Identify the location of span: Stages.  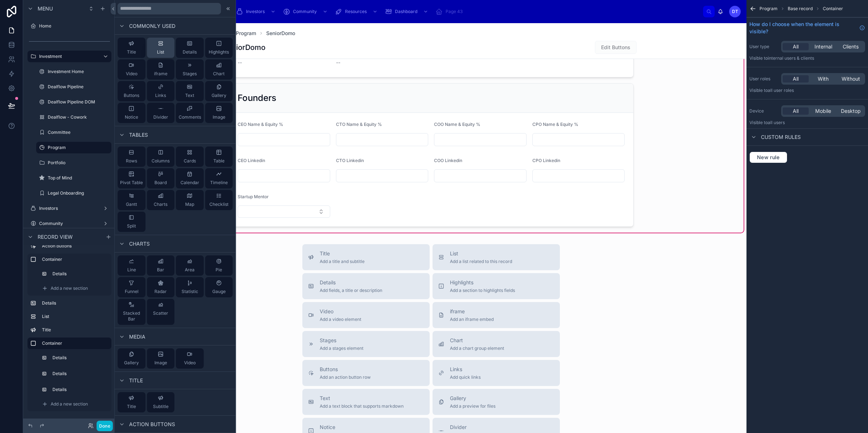
(341, 340).